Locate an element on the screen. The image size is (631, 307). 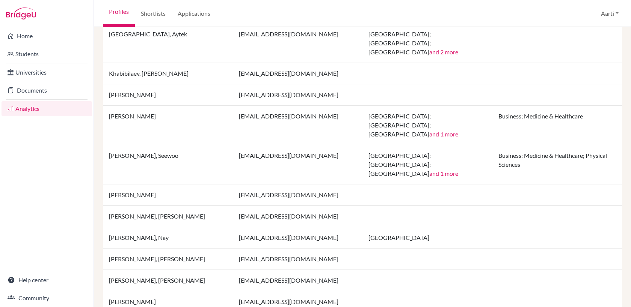
a: Analytics is located at coordinates (47, 109).